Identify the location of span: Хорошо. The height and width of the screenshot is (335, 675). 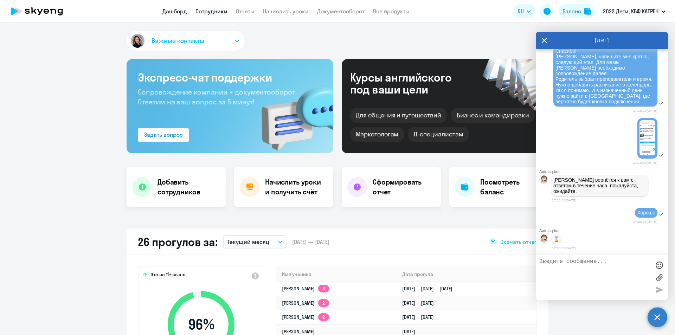
(646, 213).